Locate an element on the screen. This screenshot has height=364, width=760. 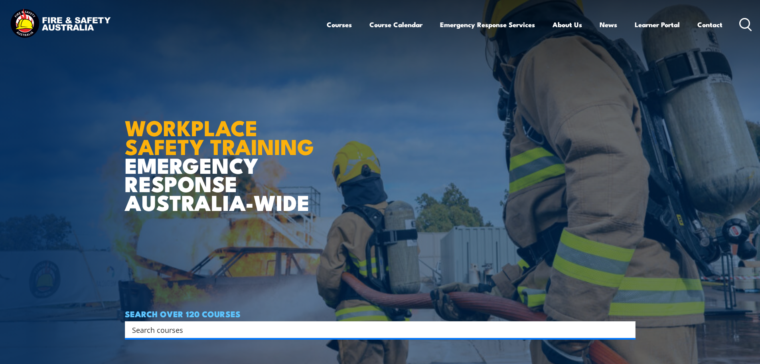
input: Search input is located at coordinates (375, 329).